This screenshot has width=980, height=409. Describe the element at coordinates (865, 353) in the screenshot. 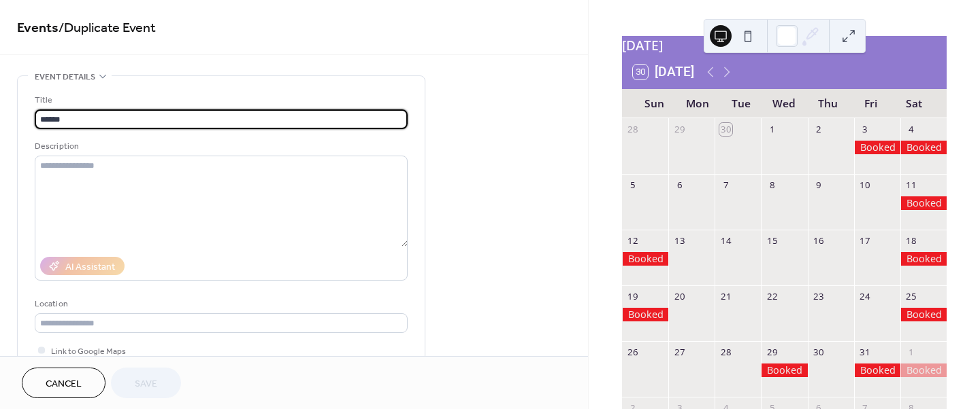

I see `div: 31` at that location.